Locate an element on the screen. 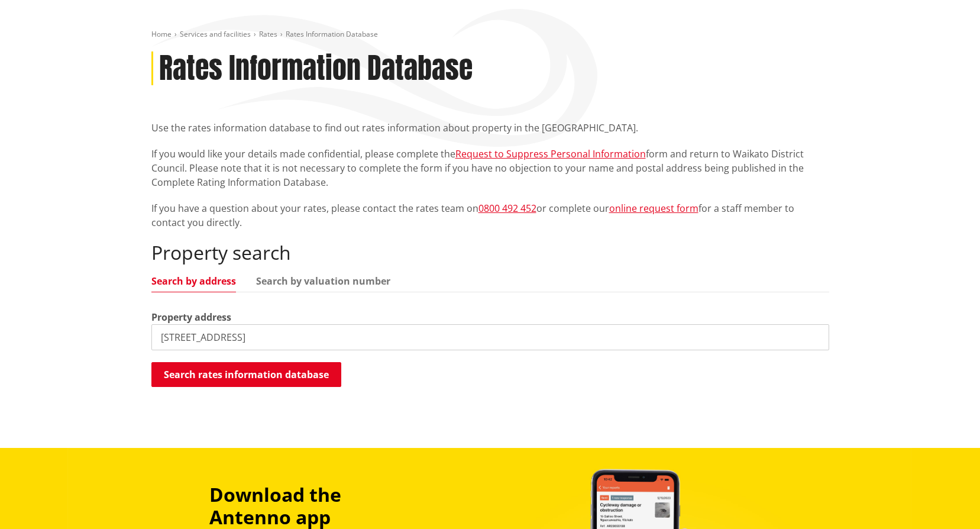 Image resolution: width=980 pixels, height=529 pixels. a: Search by valuation number is located at coordinates (323, 281).